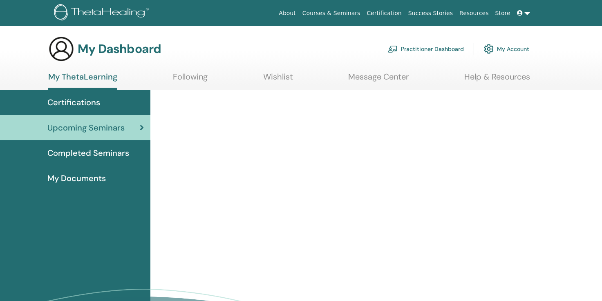  Describe the element at coordinates (393, 49) in the screenshot. I see `img: chalkboard-teacher.svg` at that location.